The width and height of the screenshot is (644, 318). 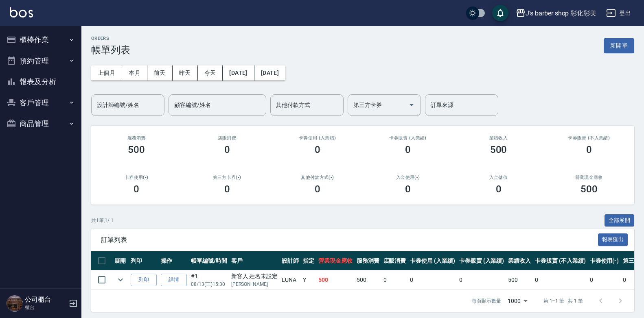 I want to click on h2: 卡券販賣 (不入業績), so click(x=589, y=138).